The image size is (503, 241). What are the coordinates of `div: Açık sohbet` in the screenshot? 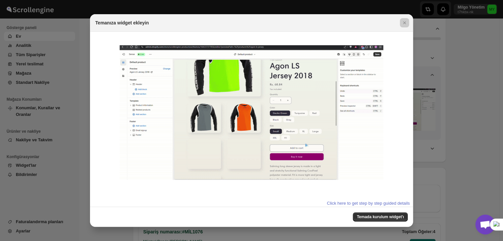 It's located at (485, 224).